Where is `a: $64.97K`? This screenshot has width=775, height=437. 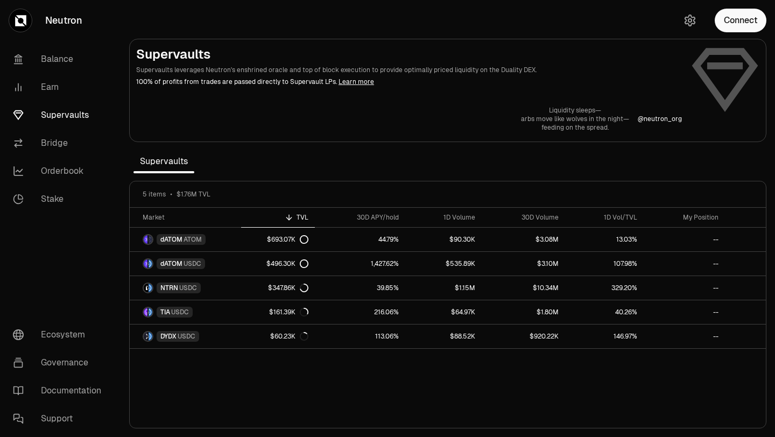
a: $64.97K is located at coordinates (443, 312).